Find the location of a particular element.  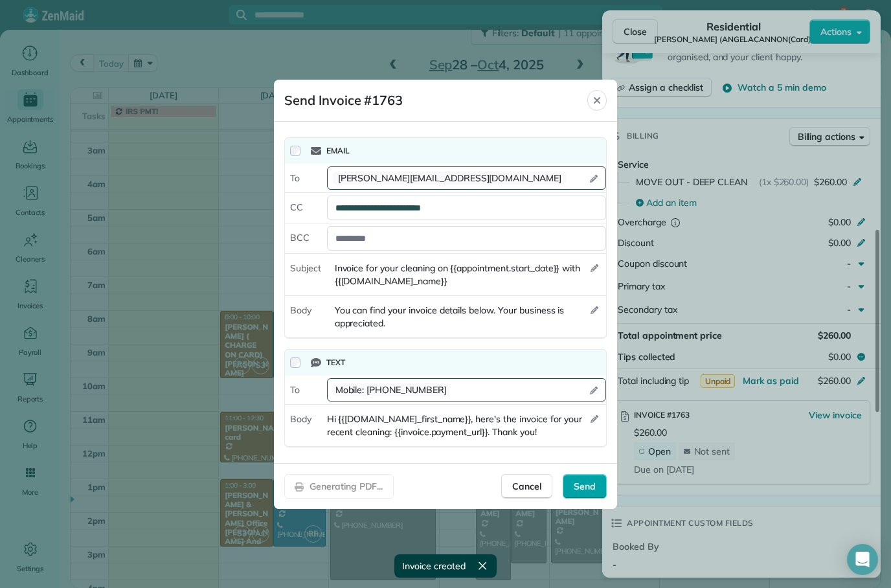

button: Send is located at coordinates (584, 486).